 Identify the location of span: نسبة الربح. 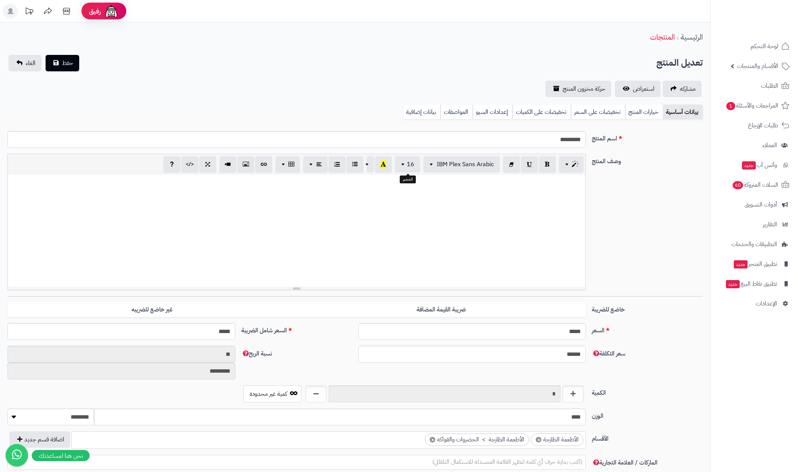
(257, 354).